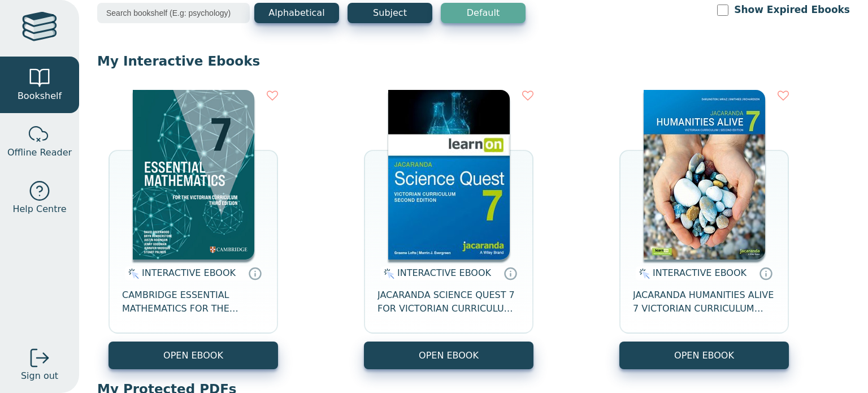 This screenshot has height=393, width=868. Describe the element at coordinates (174, 13) in the screenshot. I see `input: Search bookshelf (E.g: psychology)` at that location.